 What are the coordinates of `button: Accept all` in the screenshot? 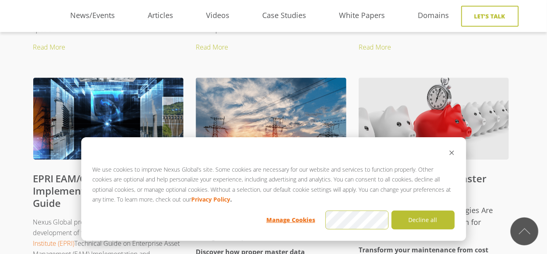 It's located at (357, 220).